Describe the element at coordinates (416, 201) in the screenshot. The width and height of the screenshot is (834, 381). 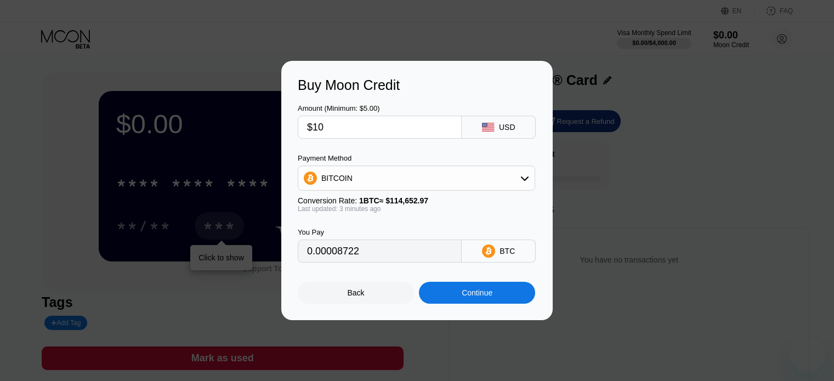
I see `div: Conversion Rate:` at that location.